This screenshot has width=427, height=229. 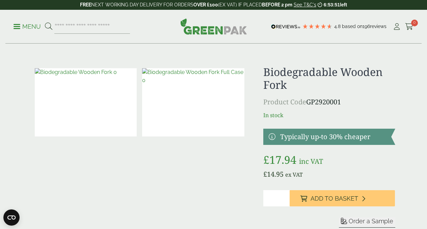 I want to click on strong: FREE, so click(x=85, y=5).